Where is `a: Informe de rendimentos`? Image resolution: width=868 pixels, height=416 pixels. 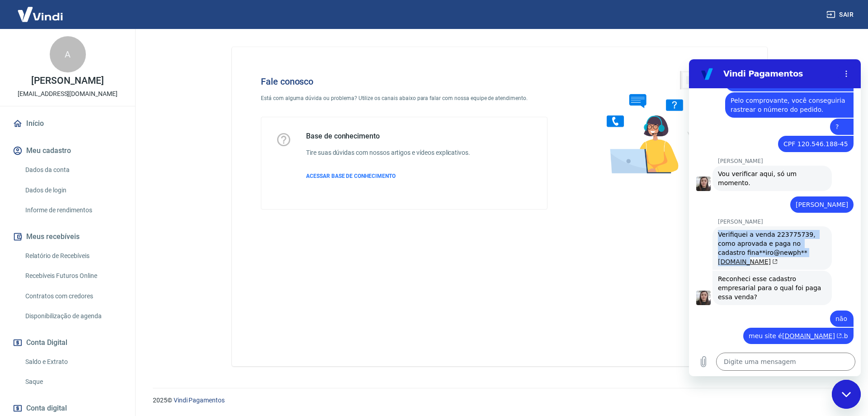
a: Informe de rendimentos is located at coordinates (73, 210).